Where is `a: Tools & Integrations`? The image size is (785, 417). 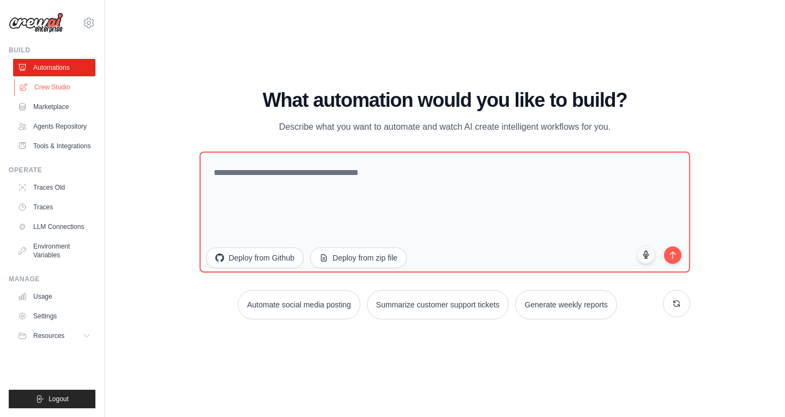 a: Tools & Integrations is located at coordinates (54, 146).